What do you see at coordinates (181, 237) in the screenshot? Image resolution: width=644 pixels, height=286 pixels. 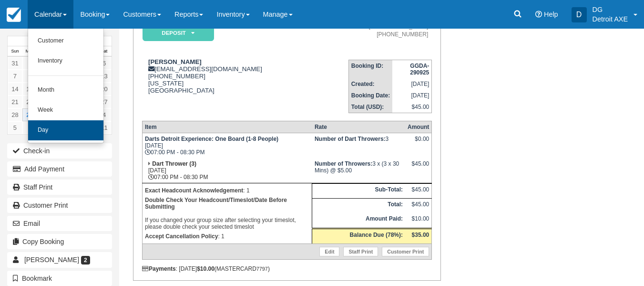 I see `strong: Accept Cancellation Policy` at bounding box center [181, 237].